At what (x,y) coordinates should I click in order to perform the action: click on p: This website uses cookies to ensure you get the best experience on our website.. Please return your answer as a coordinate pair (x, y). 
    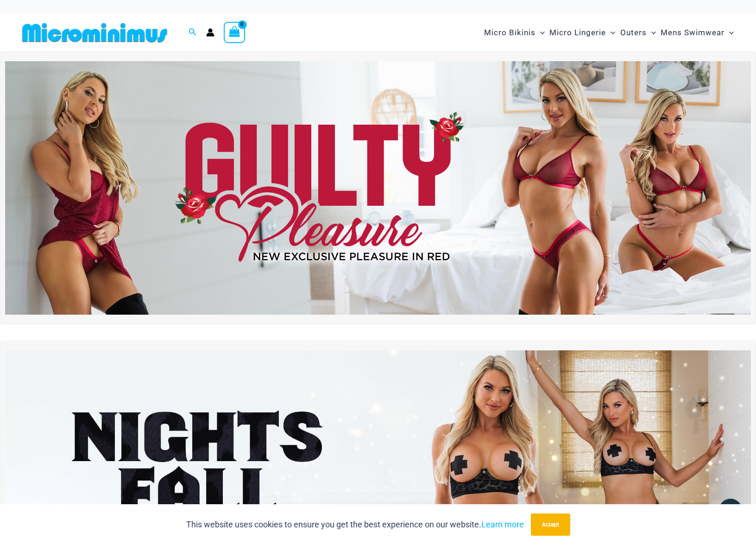
    Looking at the image, I should click on (355, 524).